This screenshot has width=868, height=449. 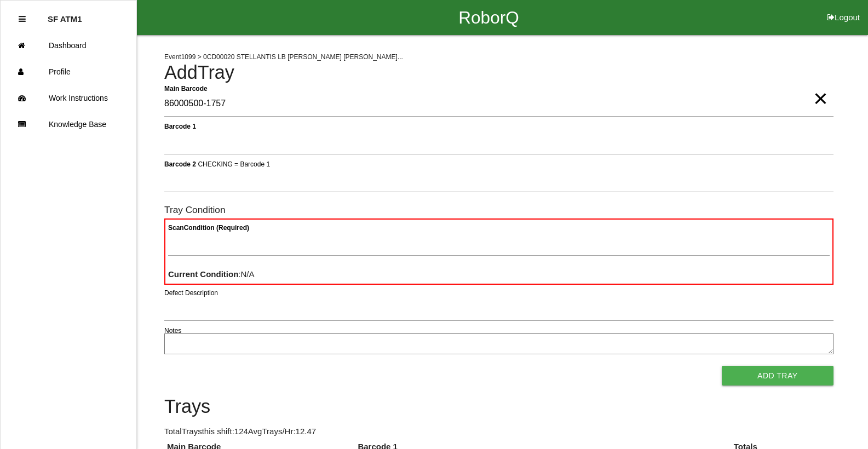 What do you see at coordinates (68, 45) in the screenshot?
I see `a: Dashboard` at bounding box center [68, 45].